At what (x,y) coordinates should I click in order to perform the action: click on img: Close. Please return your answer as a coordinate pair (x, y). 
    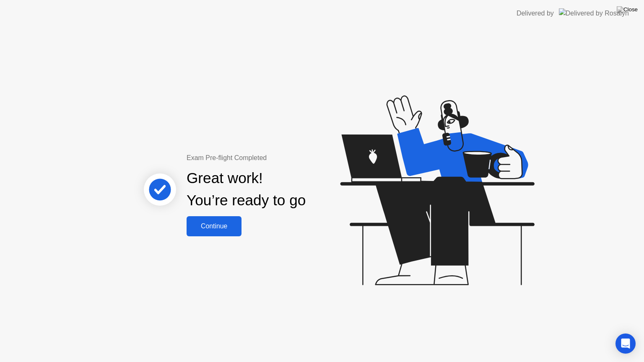
    Looking at the image, I should click on (628, 10).